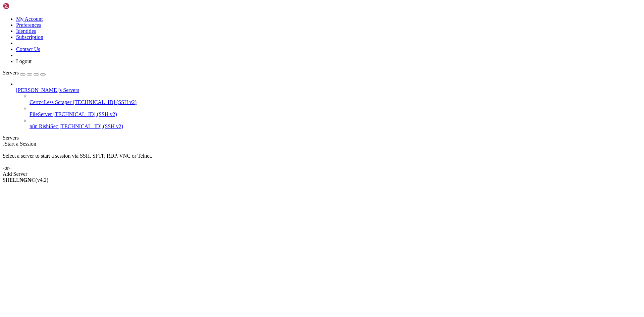 This screenshot has height=317, width=644. Describe the element at coordinates (24, 61) in the screenshot. I see `a: Logout` at that location.